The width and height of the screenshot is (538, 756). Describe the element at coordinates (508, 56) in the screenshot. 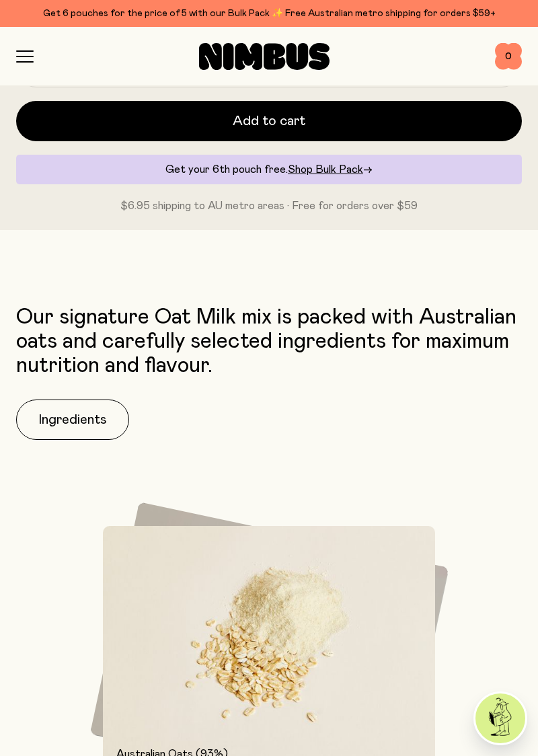

I see `span: 0` at that location.